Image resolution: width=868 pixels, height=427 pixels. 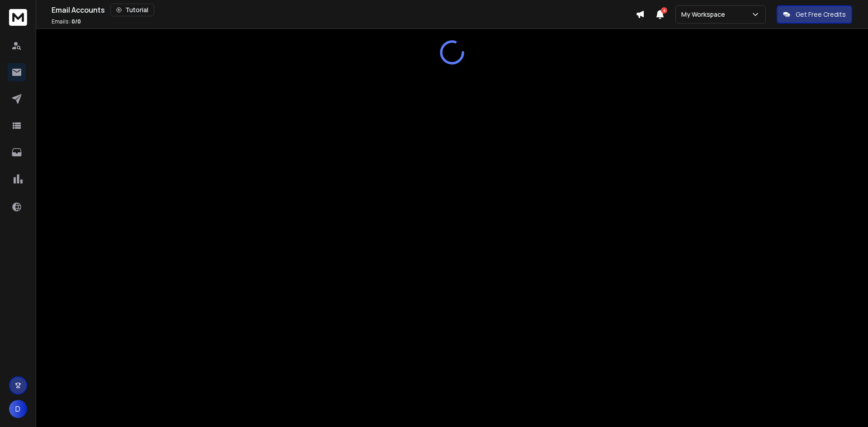 What do you see at coordinates (18, 409) in the screenshot?
I see `button: D` at bounding box center [18, 409].